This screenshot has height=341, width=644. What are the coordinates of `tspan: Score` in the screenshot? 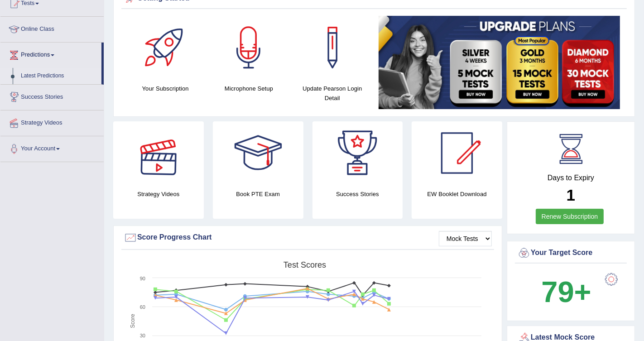 It's located at (133, 321).